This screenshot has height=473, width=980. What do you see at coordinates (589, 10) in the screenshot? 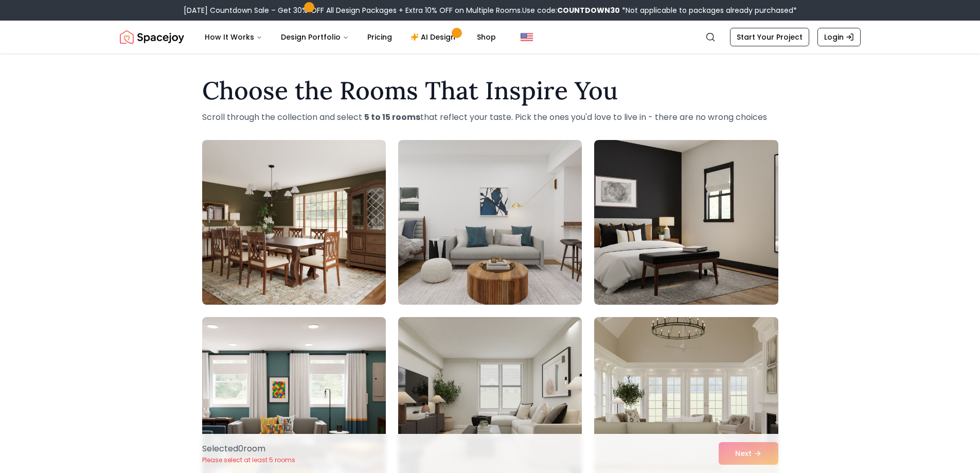
I see `b: COUNTDOWN30` at bounding box center [589, 10].